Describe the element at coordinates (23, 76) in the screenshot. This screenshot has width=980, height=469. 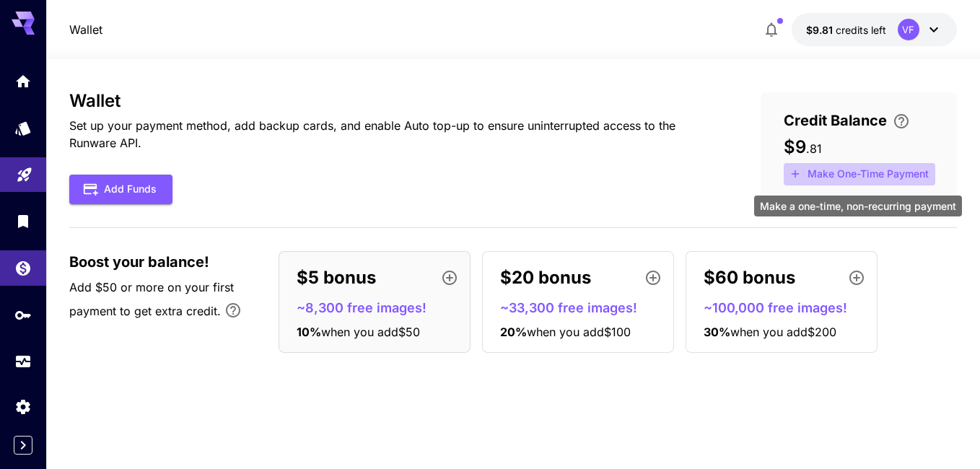
I see `div: Home` at that location.